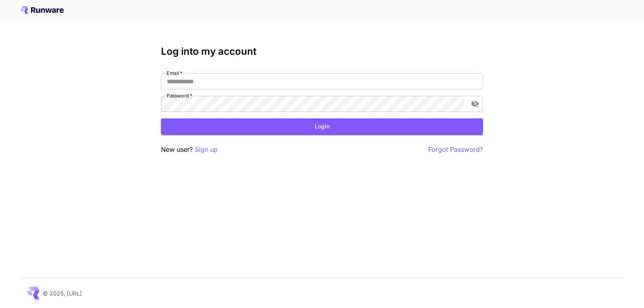 The height and width of the screenshot is (308, 644). I want to click on h3: Log into my account, so click(322, 52).